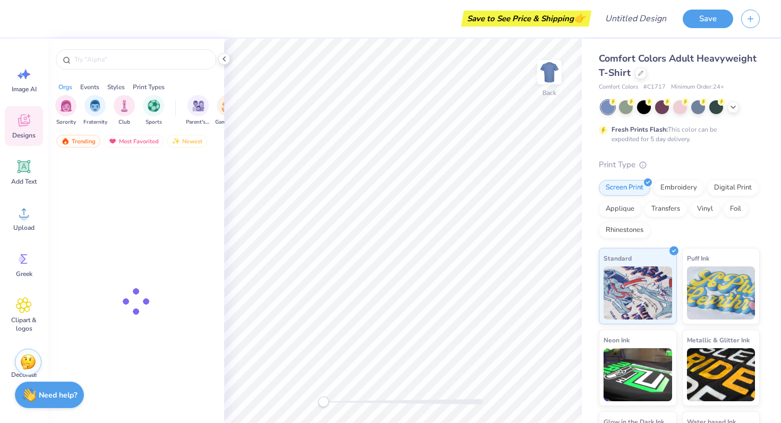  What do you see at coordinates (24, 89) in the screenshot?
I see `span: Image AI` at bounding box center [24, 89].